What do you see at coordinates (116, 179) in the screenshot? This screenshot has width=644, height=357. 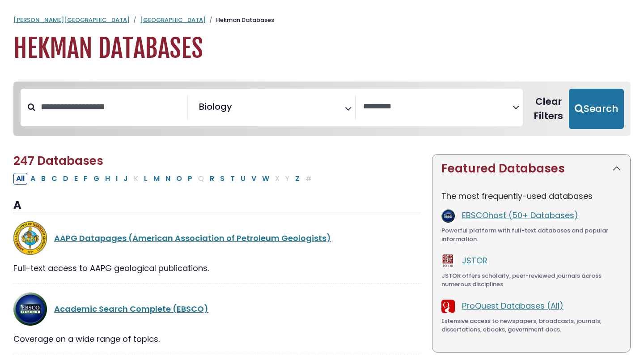 I see `button: Filter Results I` at bounding box center [116, 179].